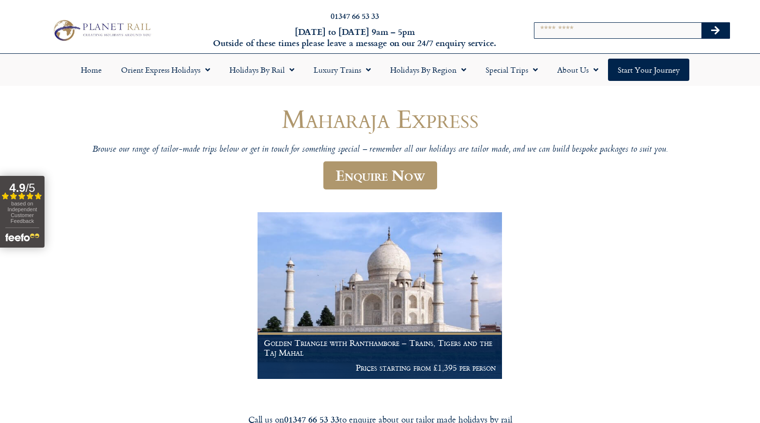 This screenshot has height=423, width=760. What do you see at coordinates (380, 150) in the screenshot?
I see `p: Browse our range of tailor-made trips below or get in touch for something special – remember all ...` at bounding box center [380, 150].